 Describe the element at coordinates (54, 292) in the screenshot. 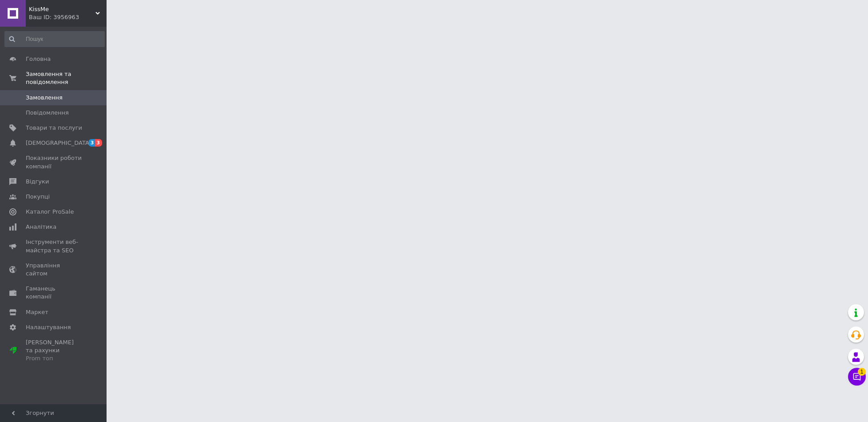

I see `span: Гаманець компанії` at that location.